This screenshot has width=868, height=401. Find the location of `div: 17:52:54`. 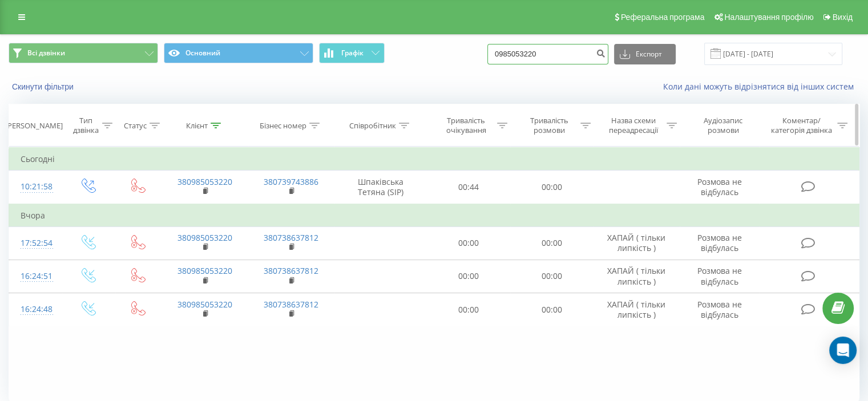

div: 17:52:54 is located at coordinates (35, 243).